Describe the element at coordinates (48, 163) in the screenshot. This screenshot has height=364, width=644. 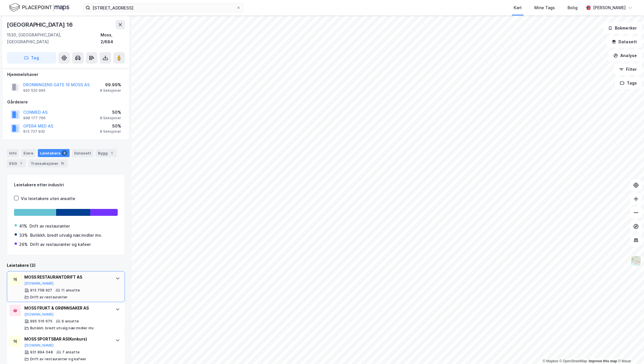
I see `div: Transaksjoner` at that location.